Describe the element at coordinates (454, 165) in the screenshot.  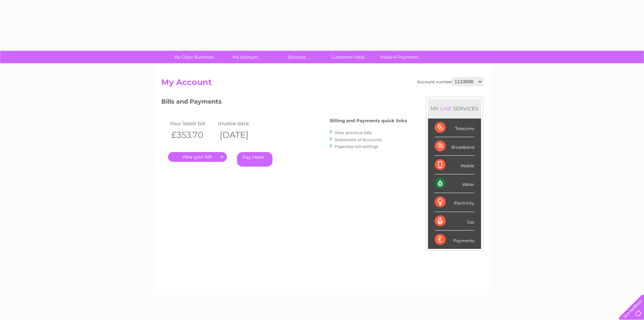
I see `div: Mobile` at that location.